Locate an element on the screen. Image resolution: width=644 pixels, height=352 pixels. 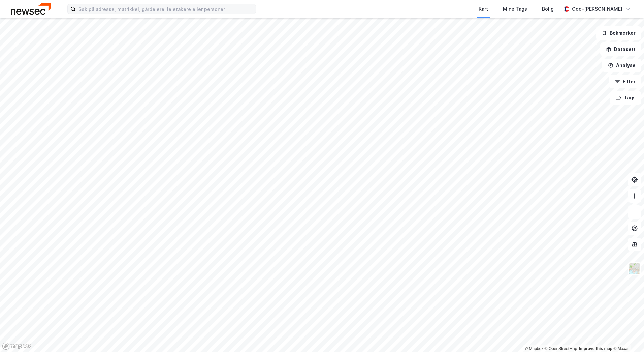
div: Kontrollprogram for chat is located at coordinates (627, 336).